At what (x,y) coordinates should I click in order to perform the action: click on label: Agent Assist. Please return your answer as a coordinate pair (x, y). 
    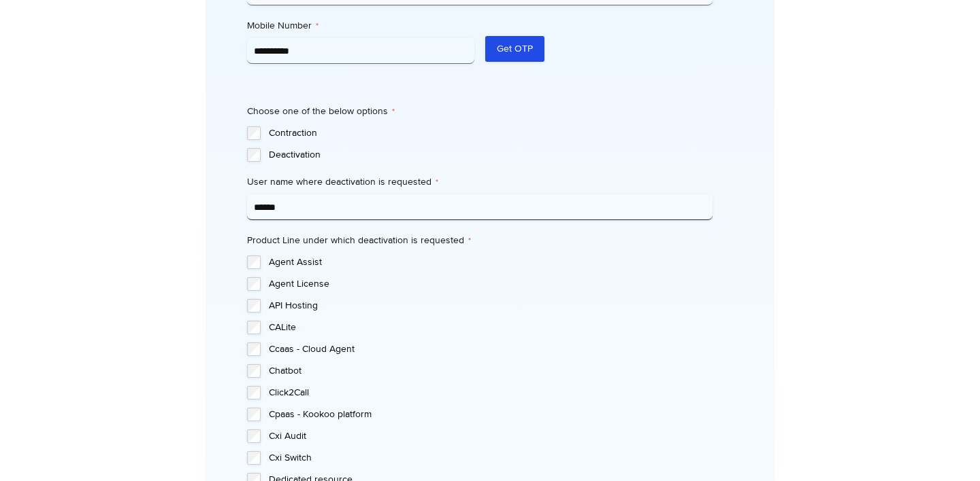
    Looking at the image, I should click on (490, 263).